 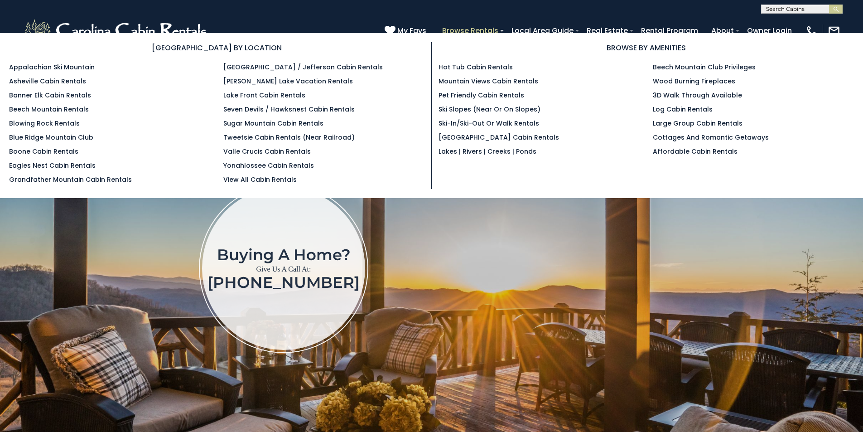 I want to click on a: Real Estate, so click(x=607, y=30).